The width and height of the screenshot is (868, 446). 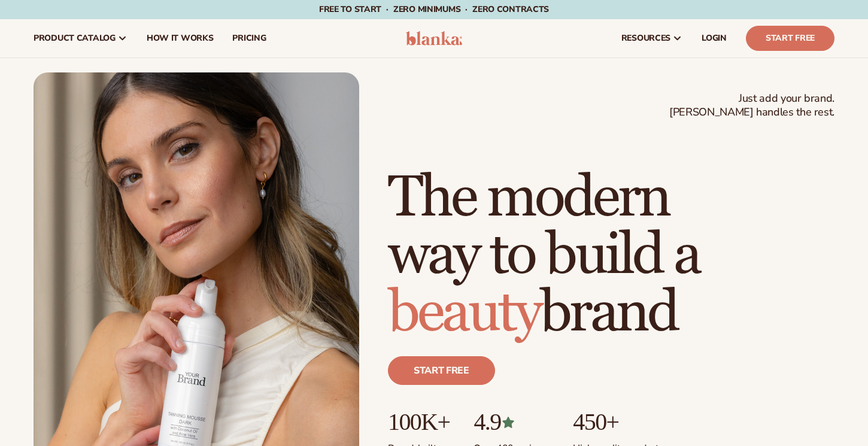 I want to click on a: pricing, so click(x=249, y=38).